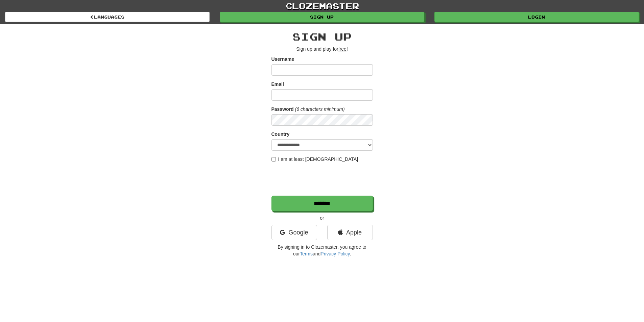 This screenshot has height=322, width=644. What do you see at coordinates (322, 17) in the screenshot?
I see `a: Sign up` at bounding box center [322, 17].